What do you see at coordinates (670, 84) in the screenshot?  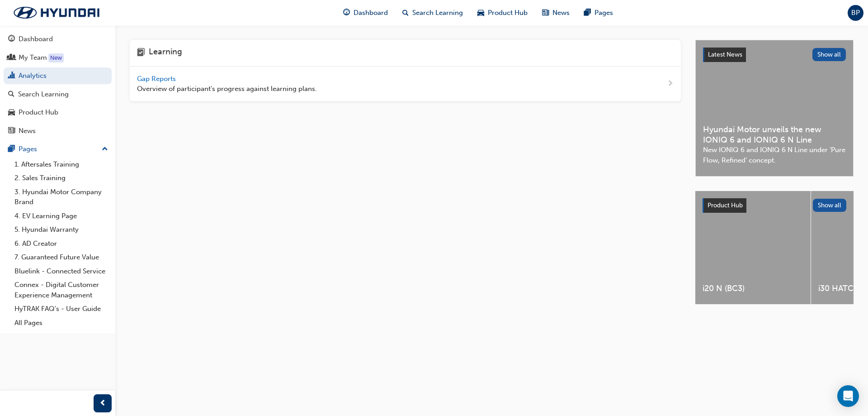 I see `span: next-icon` at bounding box center [670, 84].